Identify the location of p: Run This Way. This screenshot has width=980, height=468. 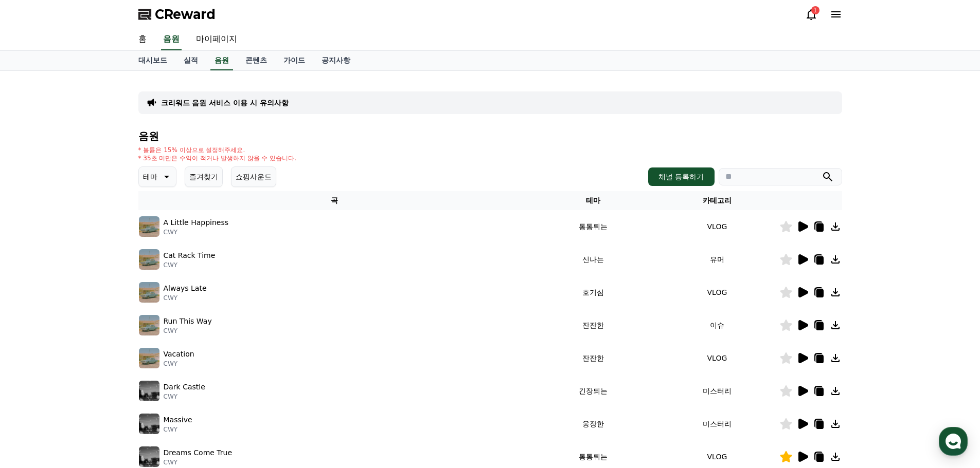
(188, 321).